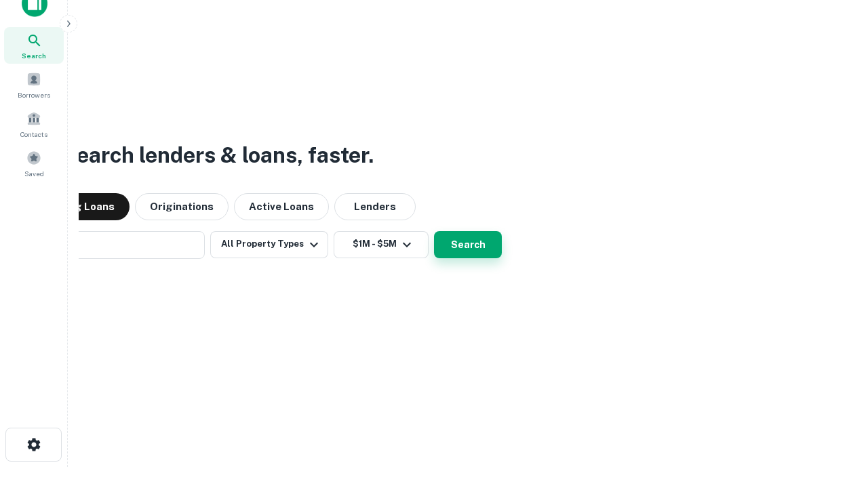  Describe the element at coordinates (34, 85) in the screenshot. I see `div: Borrowers` at that location.